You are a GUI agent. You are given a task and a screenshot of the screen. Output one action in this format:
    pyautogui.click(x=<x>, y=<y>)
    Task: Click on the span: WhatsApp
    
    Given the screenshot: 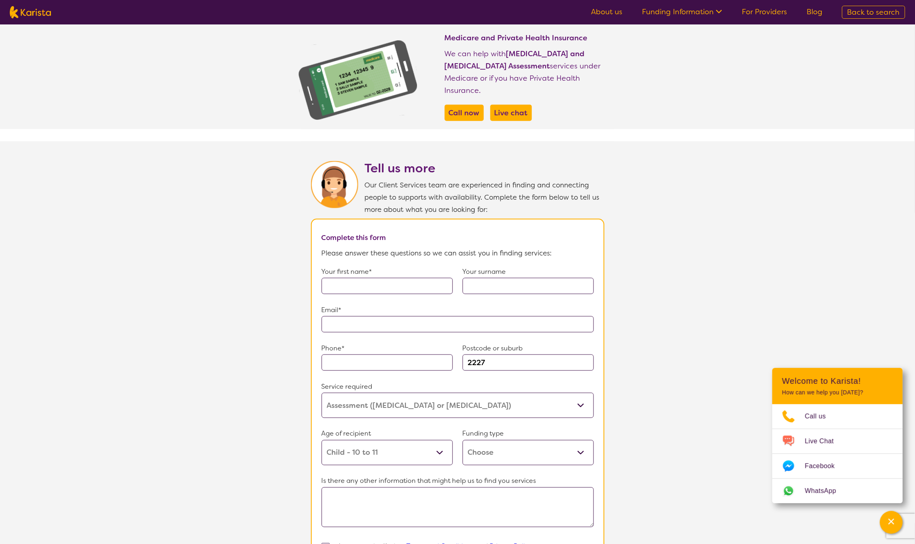 What is the action you would take?
    pyautogui.click(x=825, y=491)
    